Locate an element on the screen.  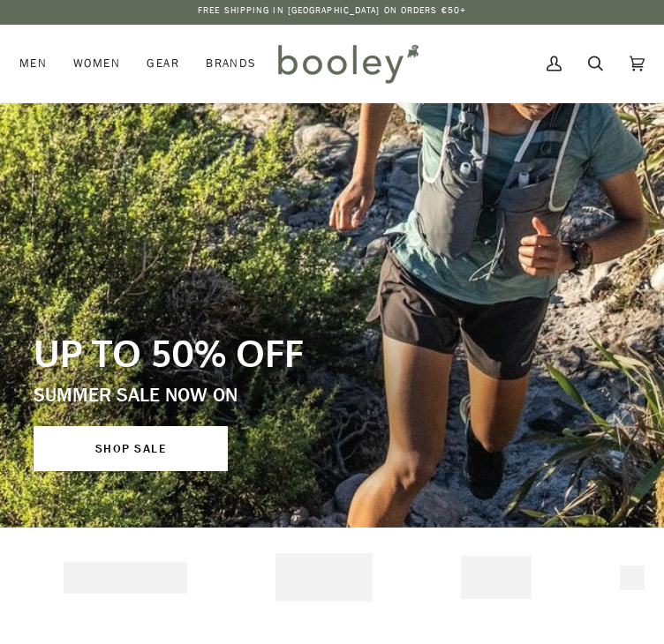
span: Men is located at coordinates (33, 63).